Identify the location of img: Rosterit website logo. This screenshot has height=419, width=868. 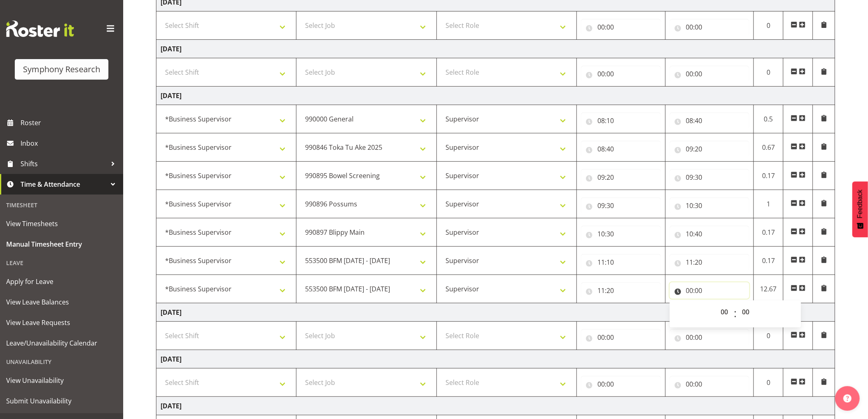
(40, 29).